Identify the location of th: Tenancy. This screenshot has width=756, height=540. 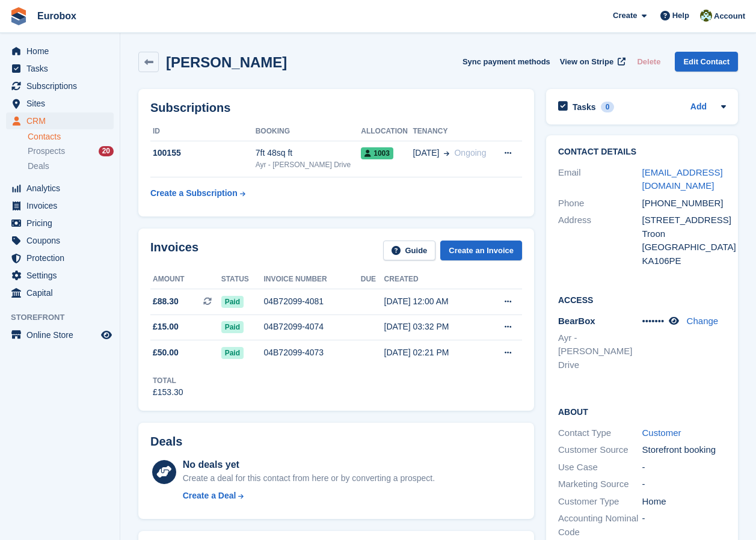
(453, 131).